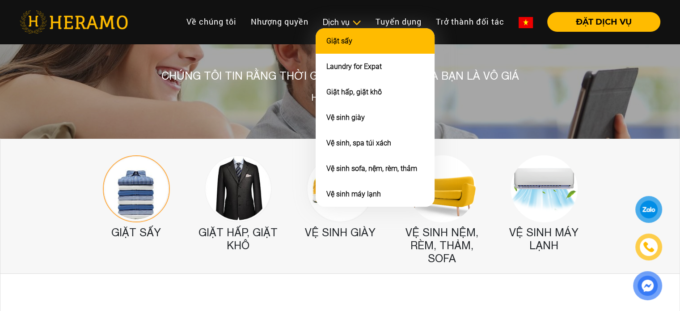 The height and width of the screenshot is (311, 680). What do you see at coordinates (649, 247) in the screenshot?
I see `a: phone-icon` at bounding box center [649, 247].